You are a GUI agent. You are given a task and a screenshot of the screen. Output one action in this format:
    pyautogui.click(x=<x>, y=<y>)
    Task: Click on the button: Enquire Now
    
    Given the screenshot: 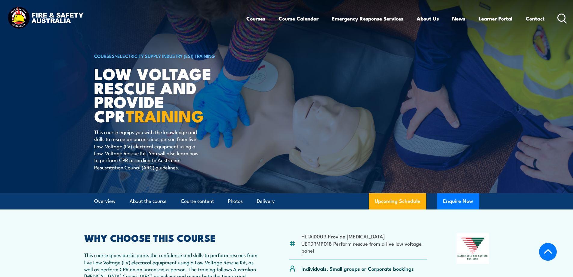 What is the action you would take?
    pyautogui.click(x=458, y=201)
    